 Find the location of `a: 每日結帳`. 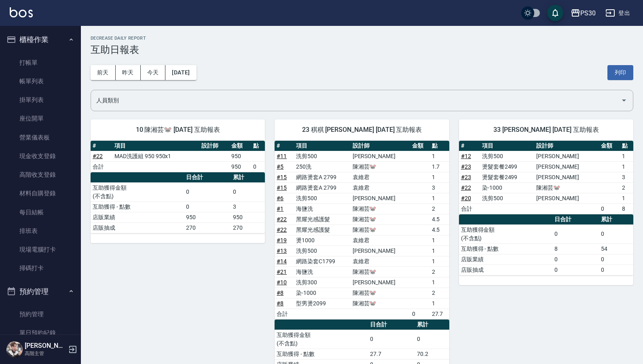

a: 每日結帳 is located at coordinates (40, 212).